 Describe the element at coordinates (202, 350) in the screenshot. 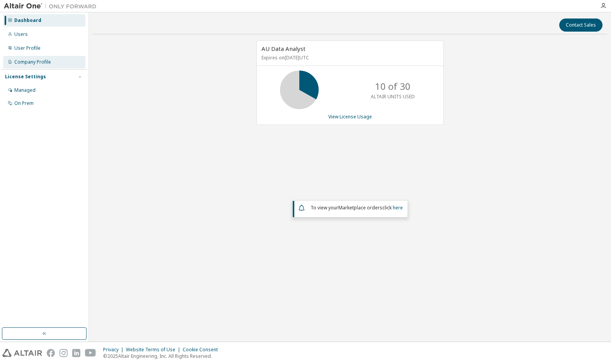

I see `div: Cookie Consent` at that location.